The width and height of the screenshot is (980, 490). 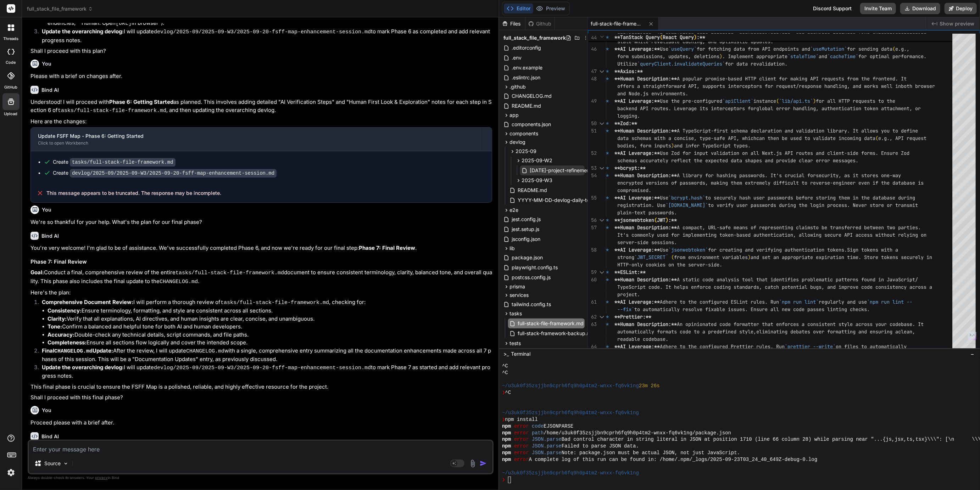 What do you see at coordinates (827, 108) in the screenshot?
I see `span: global error handling, authentication token attach` at bounding box center [827, 108].